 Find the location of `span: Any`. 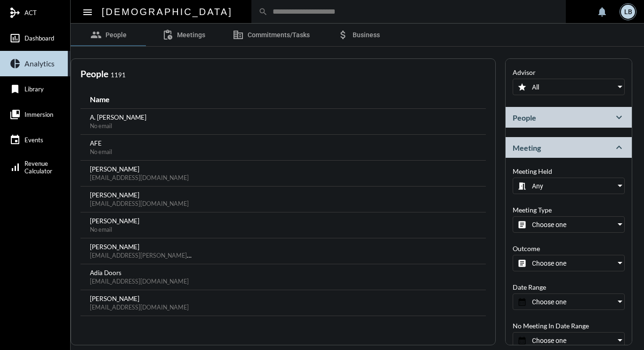

span: Any is located at coordinates (538, 186).